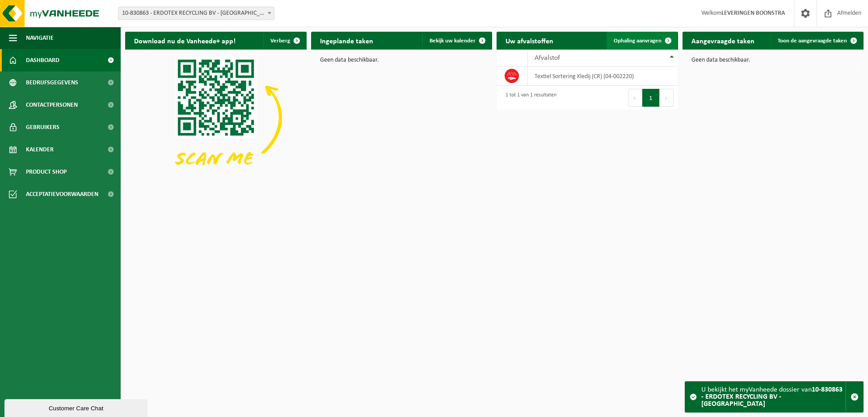  I want to click on span: Contactpersonen, so click(52, 105).